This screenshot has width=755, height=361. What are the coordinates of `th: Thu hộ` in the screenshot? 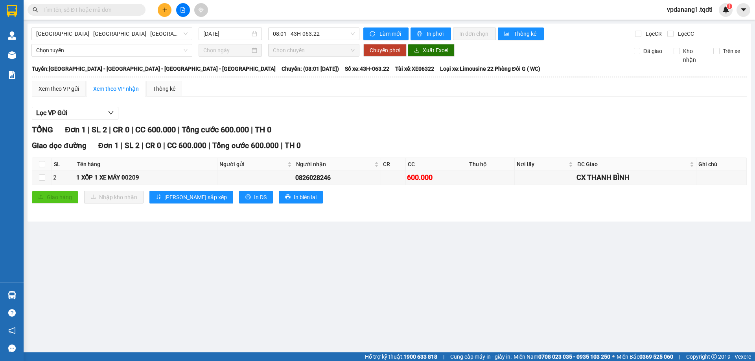 It's located at (491, 164).